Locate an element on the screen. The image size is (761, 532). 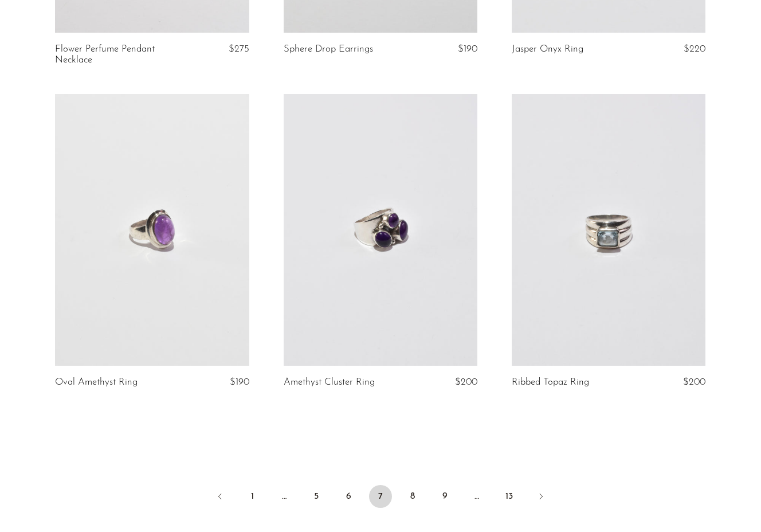
a: Previous is located at coordinates (220, 498).